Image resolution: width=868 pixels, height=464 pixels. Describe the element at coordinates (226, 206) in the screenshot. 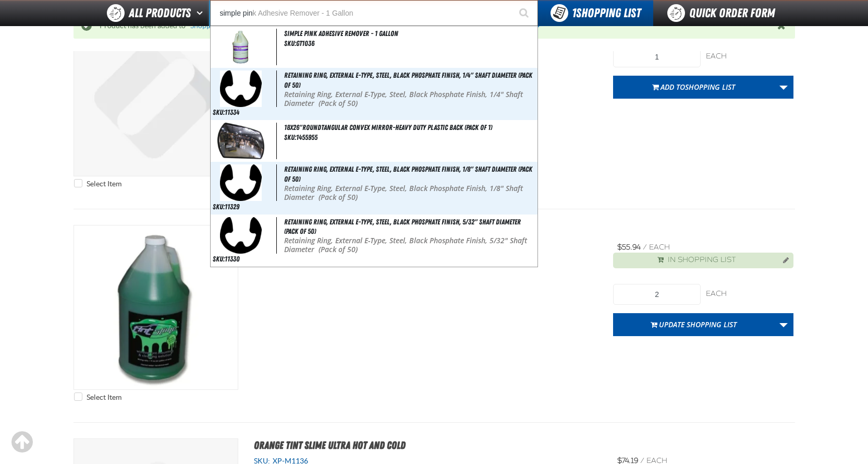

I see `span: SKU:11329` at that location.